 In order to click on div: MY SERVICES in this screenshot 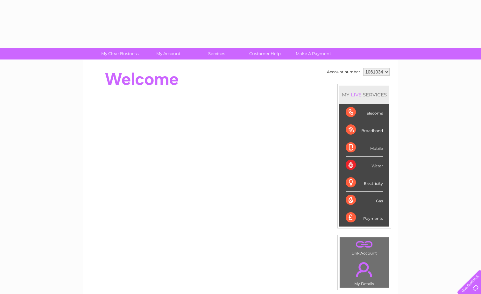, I will do `click(364, 94)`.